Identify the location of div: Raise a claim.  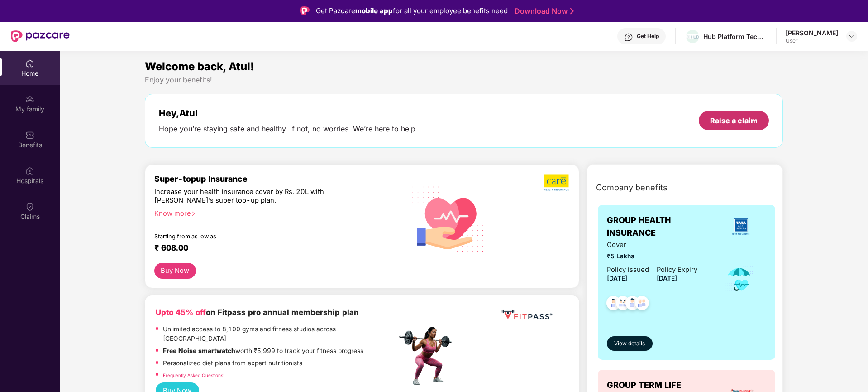
(733, 120).